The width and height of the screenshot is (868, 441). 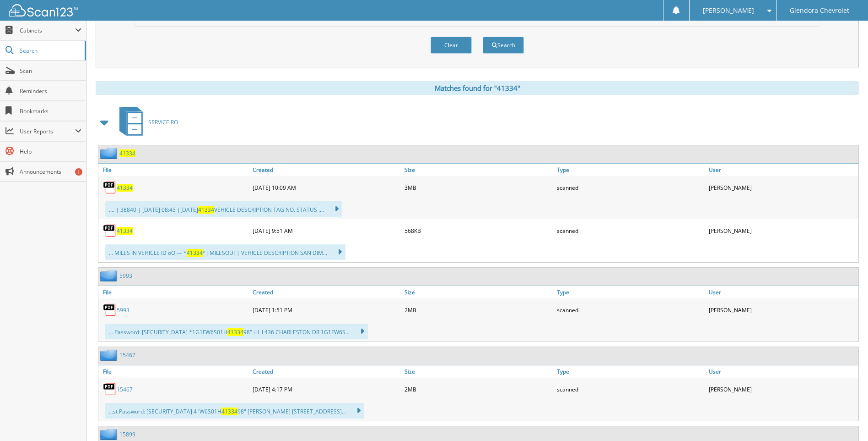 What do you see at coordinates (50, 71) in the screenshot?
I see `span: Scan` at bounding box center [50, 71].